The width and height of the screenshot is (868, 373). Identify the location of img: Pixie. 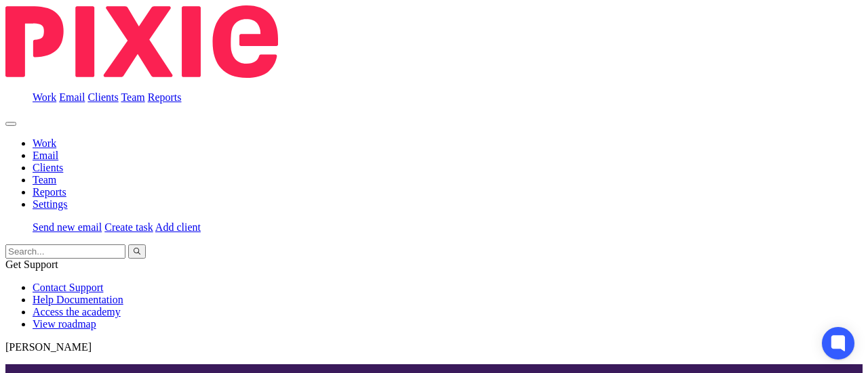
(142, 41).